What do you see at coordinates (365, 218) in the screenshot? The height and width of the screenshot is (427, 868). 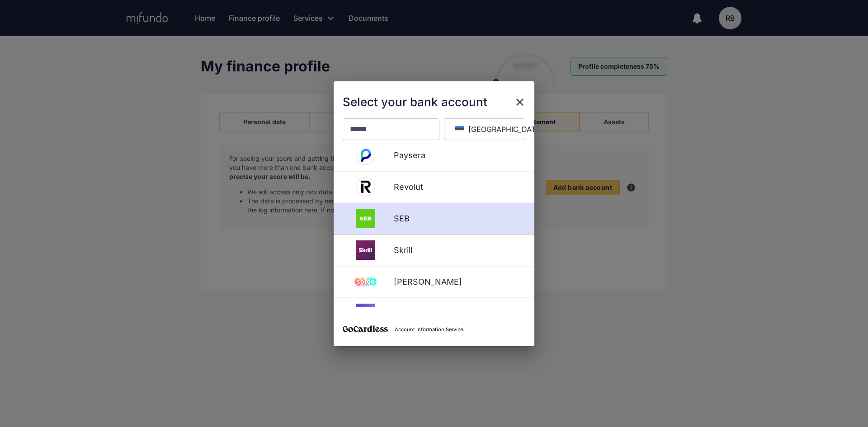 I see `img: SEB logo` at bounding box center [365, 218].